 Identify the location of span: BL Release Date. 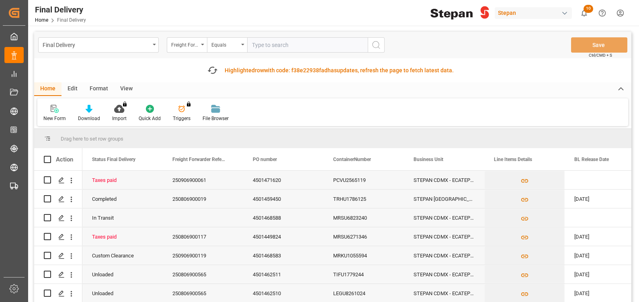
(591, 159).